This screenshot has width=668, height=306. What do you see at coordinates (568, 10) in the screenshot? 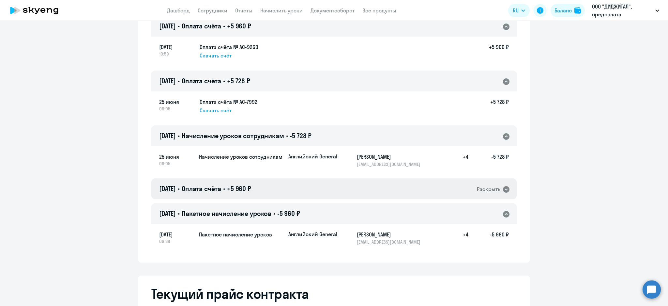
I see `button: Балансbalance` at bounding box center [568, 10].